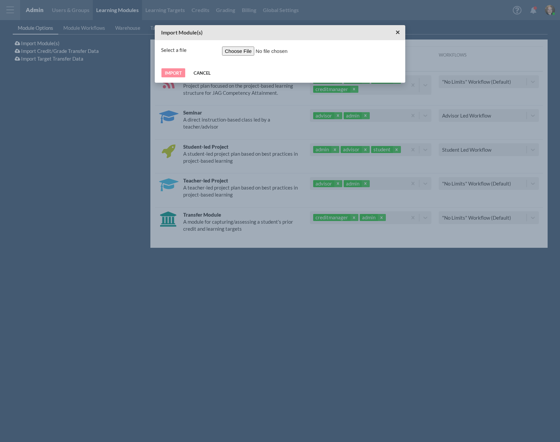 The image size is (560, 442). What do you see at coordinates (174, 50) in the screenshot?
I see `span: Select a file` at bounding box center [174, 50].